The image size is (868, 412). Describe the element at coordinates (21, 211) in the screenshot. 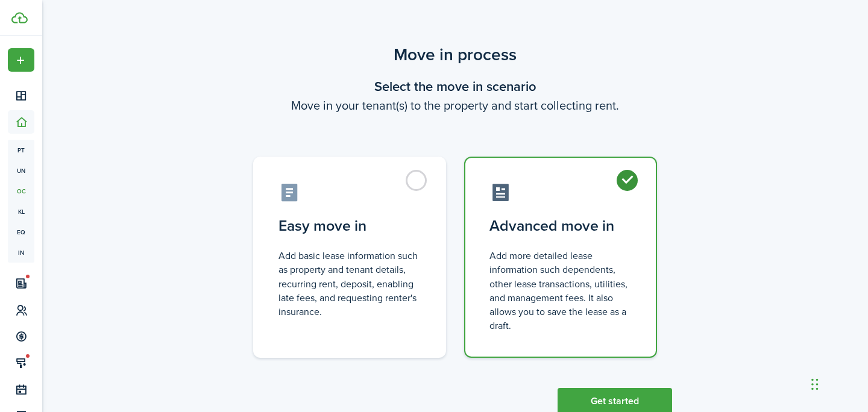

I see `span: kl` at that location.